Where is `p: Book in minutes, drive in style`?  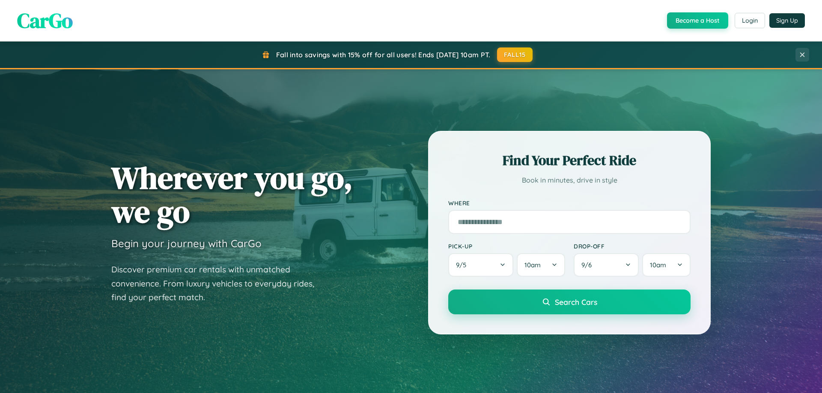 p: Book in minutes, drive in style is located at coordinates (569, 180).